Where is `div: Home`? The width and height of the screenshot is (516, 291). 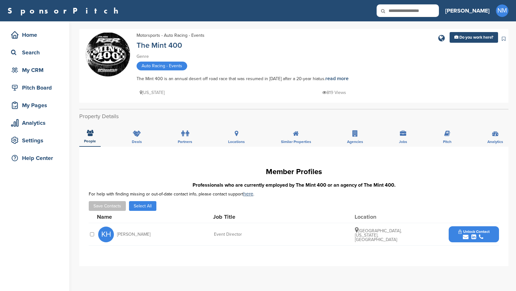
div: Home is located at coordinates (36, 35).